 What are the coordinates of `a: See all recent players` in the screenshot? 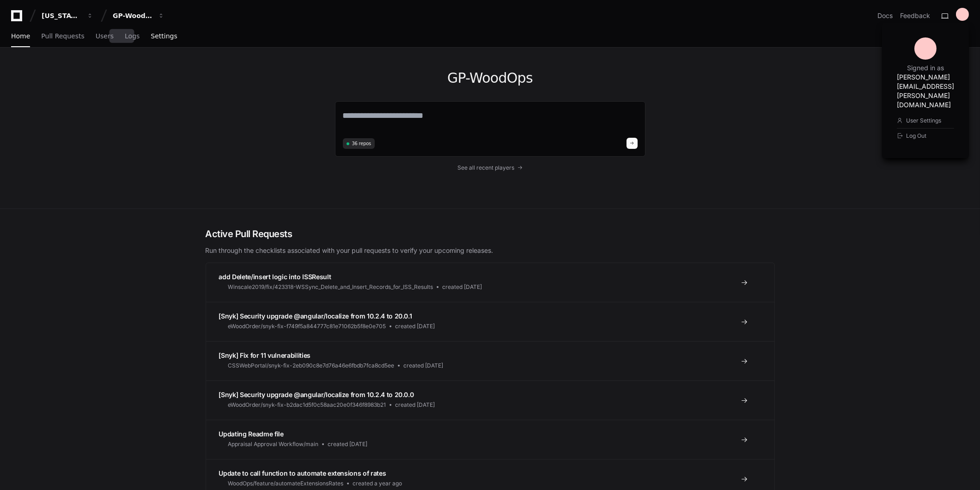 It's located at (490, 168).